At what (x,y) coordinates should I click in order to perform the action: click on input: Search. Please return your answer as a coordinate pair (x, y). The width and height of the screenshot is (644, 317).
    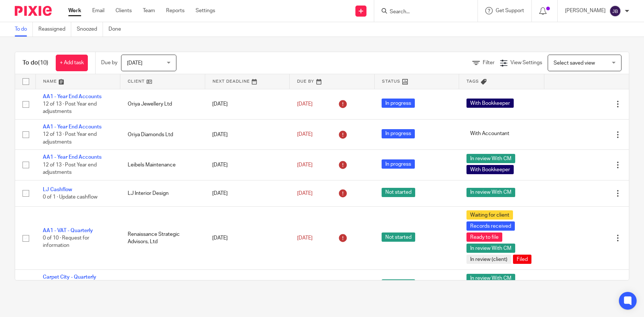
    Looking at the image, I should click on (422, 12).